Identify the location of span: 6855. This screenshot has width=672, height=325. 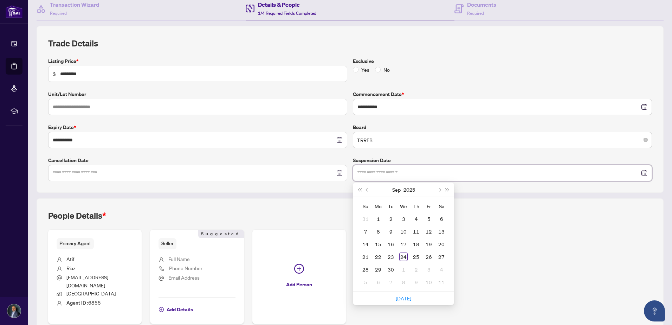
(84, 302).